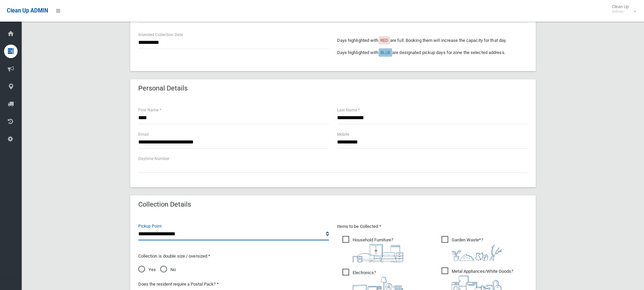 This screenshot has height=290, width=644. I want to click on span: RED, so click(384, 40).